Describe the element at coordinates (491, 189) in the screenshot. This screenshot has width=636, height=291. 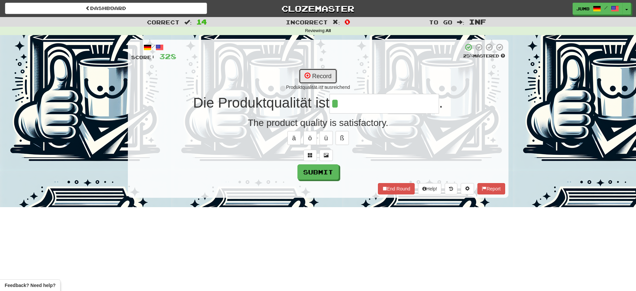
I see `button: Report` at that location.